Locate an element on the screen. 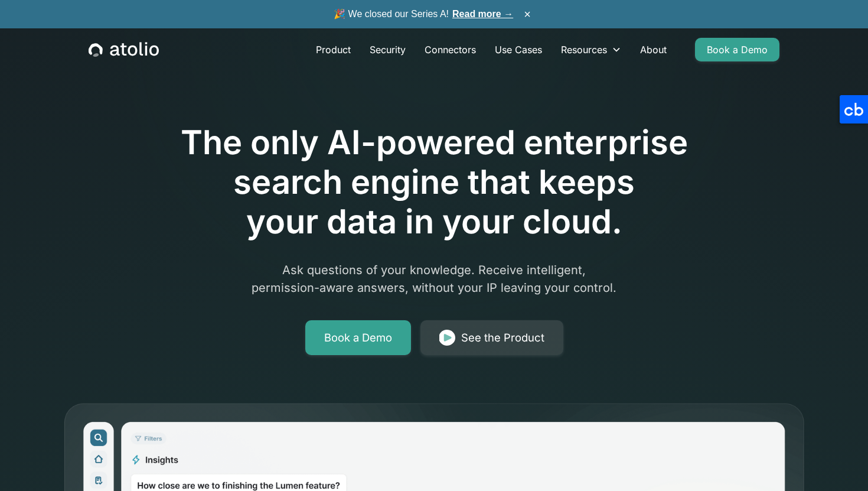 Image resolution: width=868 pixels, height=491 pixels. p: Ask questions of your knowledge. Receive intelligent, permission-aware answers, without your IP l... is located at coordinates (434, 279).